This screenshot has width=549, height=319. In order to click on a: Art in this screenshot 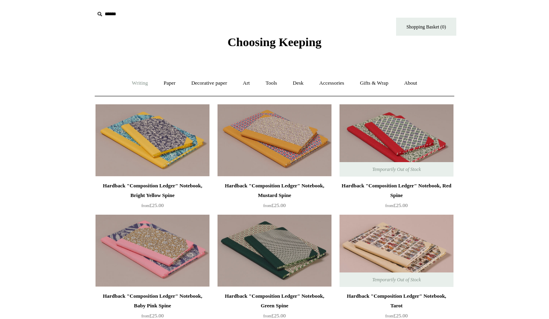, I will do `click(246, 83)`.